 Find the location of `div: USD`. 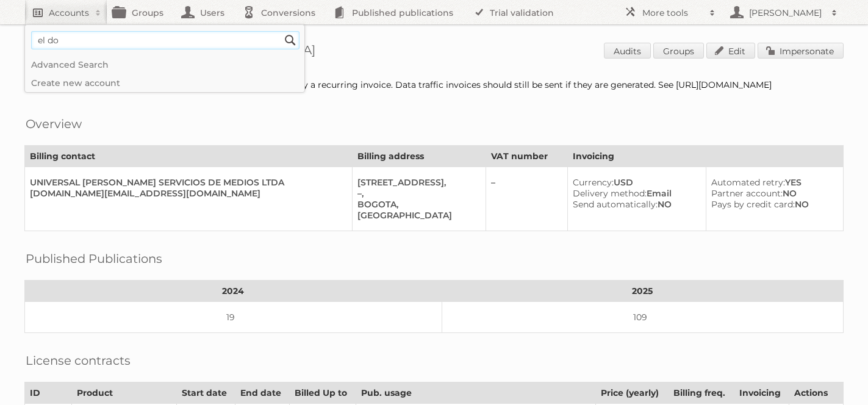

div: USD is located at coordinates (634, 183).